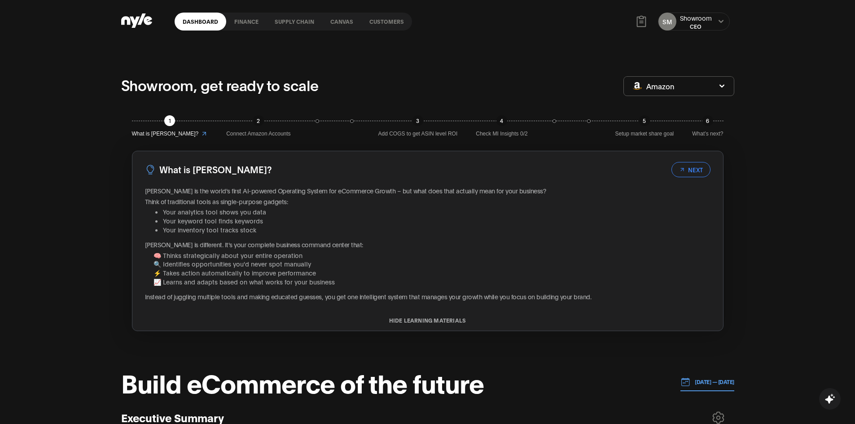  Describe the element at coordinates (432, 282) in the screenshot. I see `li: 📈 Learns and adapts based on what works for your business` at that location.